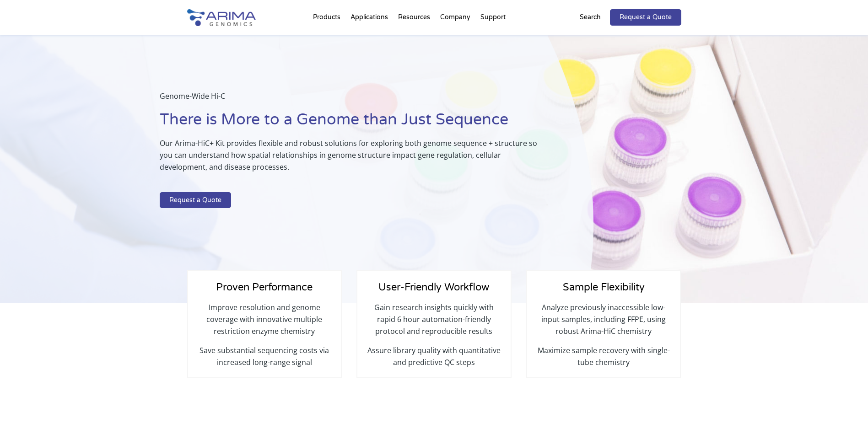 The width and height of the screenshot is (868, 440). What do you see at coordinates (264, 356) in the screenshot?
I see `p: Save substantial sequencing costs via increased long-range signal` at bounding box center [264, 356].